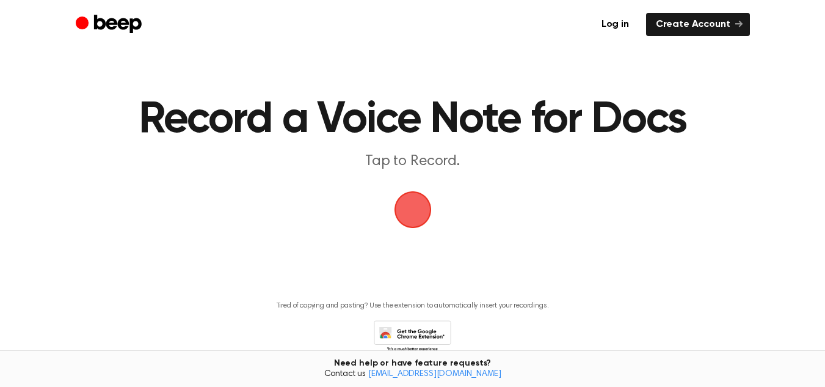 This screenshot has height=387, width=825. What do you see at coordinates (412, 120) in the screenshot?
I see `h1: Record a Voice Note for Docs` at bounding box center [412, 120].